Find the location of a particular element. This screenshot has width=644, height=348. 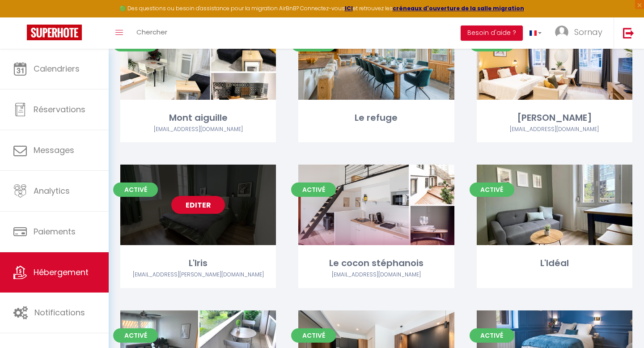

div: L'Idéal is located at coordinates (555, 263).